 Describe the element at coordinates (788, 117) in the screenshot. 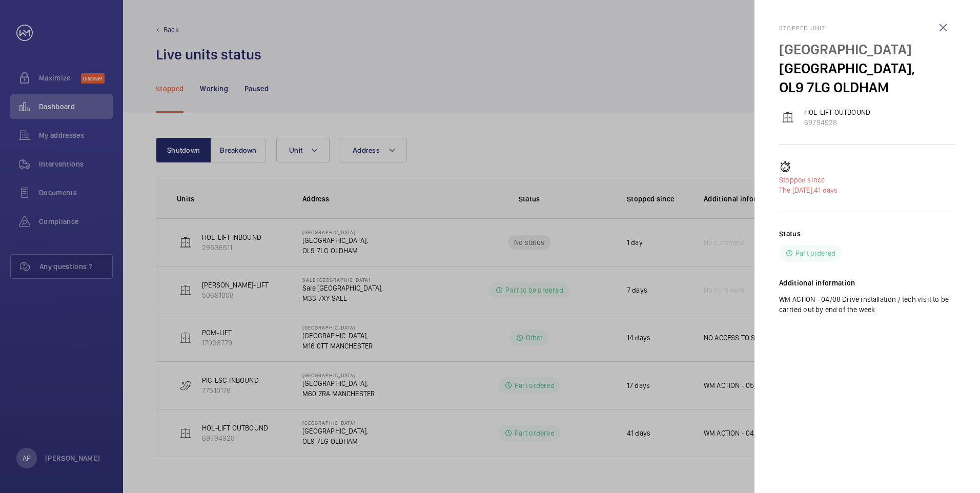

I see `img: elevator.svg` at that location.